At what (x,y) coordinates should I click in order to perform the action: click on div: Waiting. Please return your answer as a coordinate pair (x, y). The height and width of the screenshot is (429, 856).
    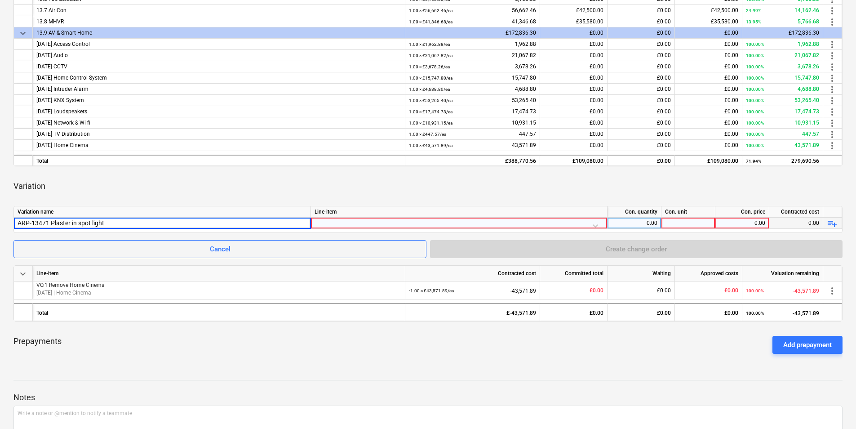
    Looking at the image, I should click on (641, 273).